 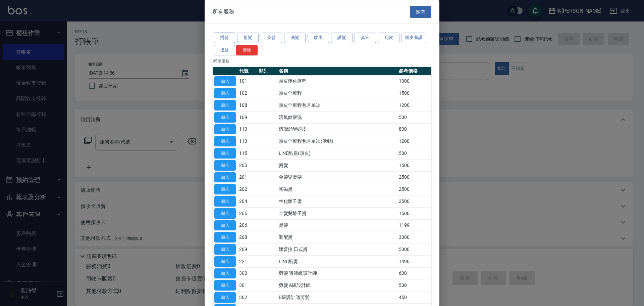 What do you see at coordinates (337, 71) in the screenshot?
I see `th: 名稱` at bounding box center [337, 71].